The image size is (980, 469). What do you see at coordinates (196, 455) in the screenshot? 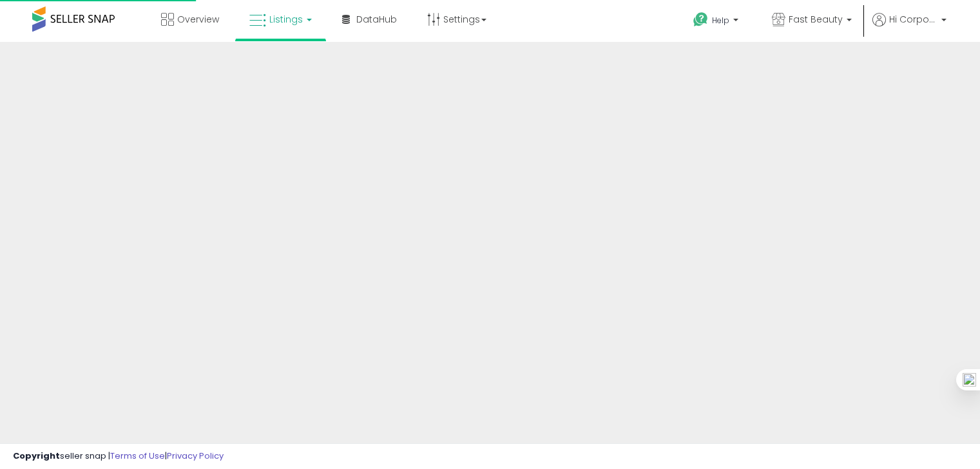
I see `a: Privacy Policy` at bounding box center [196, 455].